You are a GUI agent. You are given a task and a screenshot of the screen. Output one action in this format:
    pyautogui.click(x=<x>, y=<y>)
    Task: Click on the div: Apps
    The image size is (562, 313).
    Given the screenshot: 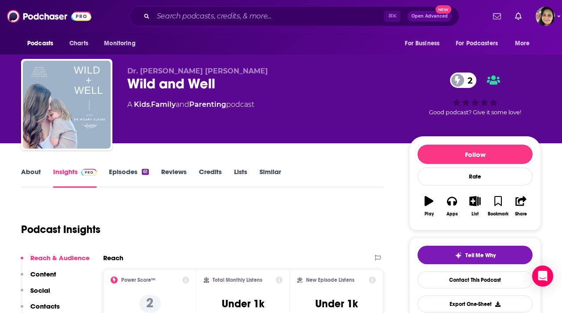 What is the action you would take?
    pyautogui.click(x=452, y=214)
    